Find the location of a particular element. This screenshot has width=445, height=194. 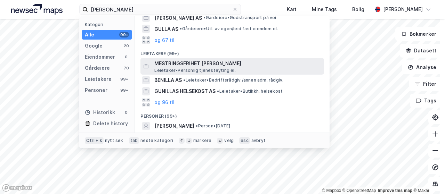

span: Leietaker • Butikkh. helsekost is located at coordinates (249, 91).